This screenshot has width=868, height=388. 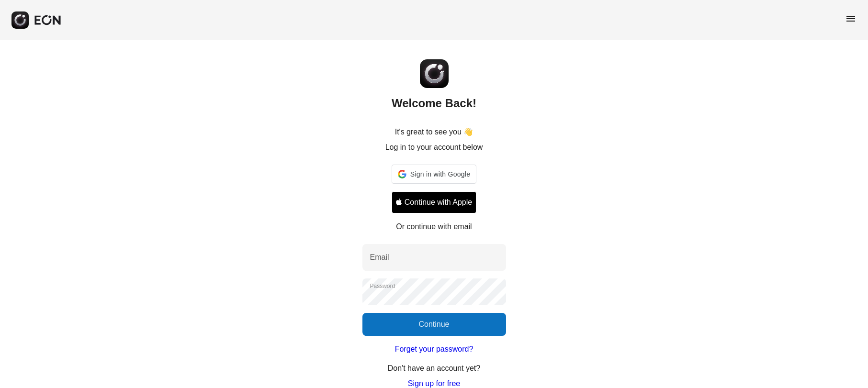 What do you see at coordinates (434, 174) in the screenshot?
I see `div: Sign in with Google` at bounding box center [434, 174].